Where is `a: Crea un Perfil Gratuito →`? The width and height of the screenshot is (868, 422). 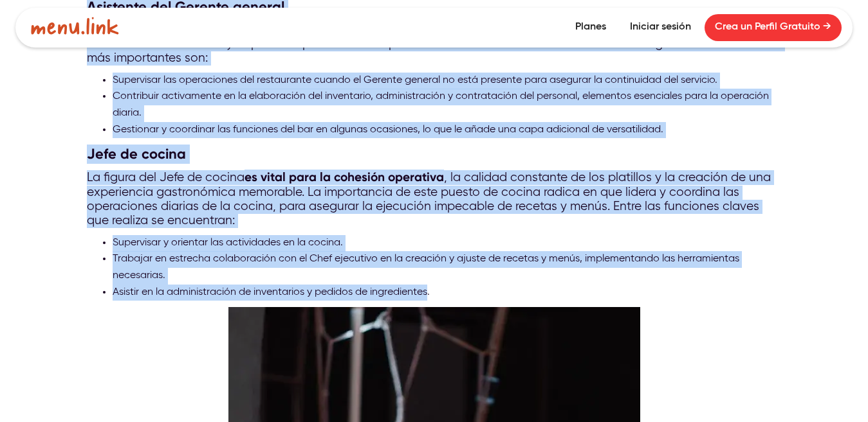 a: Crea un Perfil Gratuito → is located at coordinates (773, 28).